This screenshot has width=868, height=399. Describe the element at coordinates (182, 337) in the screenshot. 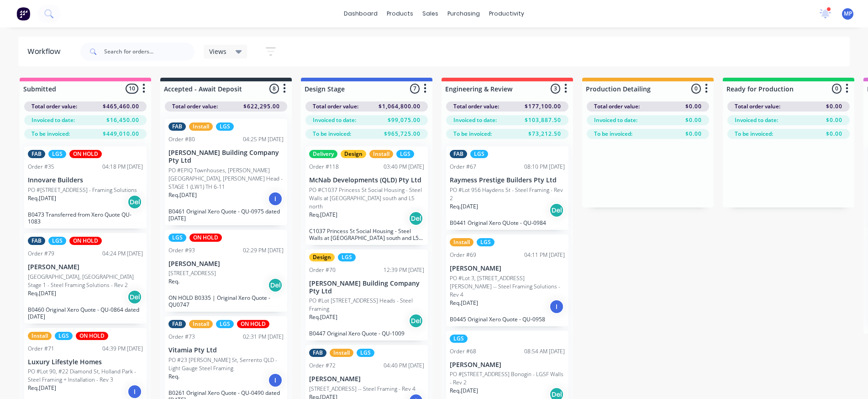

I see `div: Order #73` at that location.